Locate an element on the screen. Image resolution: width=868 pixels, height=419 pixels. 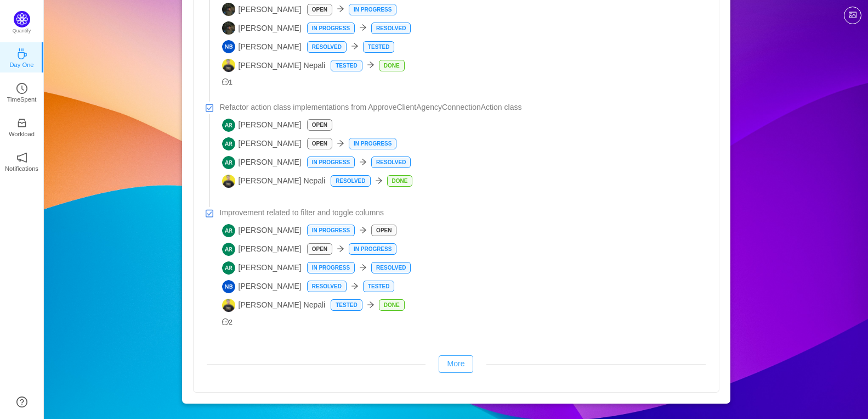
p: Quantify is located at coordinates (22, 32).